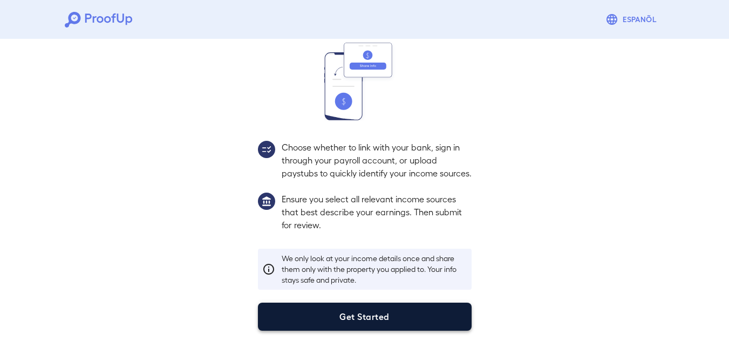  What do you see at coordinates (266, 149) in the screenshot?
I see `img: group2.svg` at bounding box center [266, 149].